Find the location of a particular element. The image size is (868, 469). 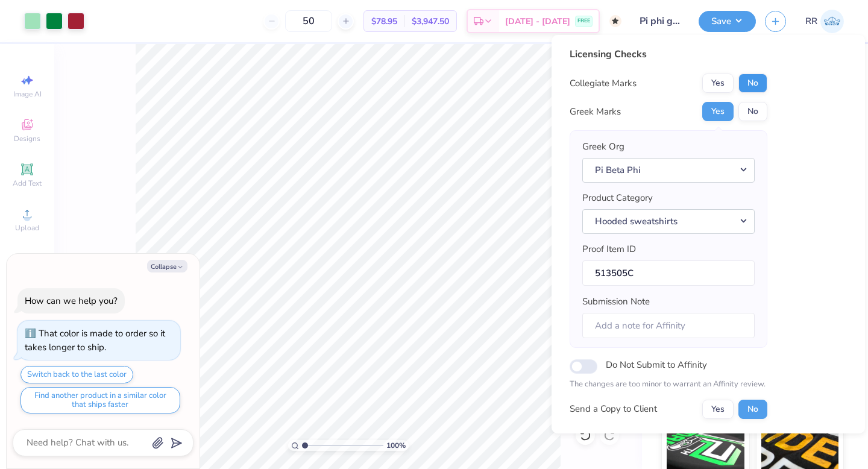

span: $78.95 is located at coordinates (384, 21).